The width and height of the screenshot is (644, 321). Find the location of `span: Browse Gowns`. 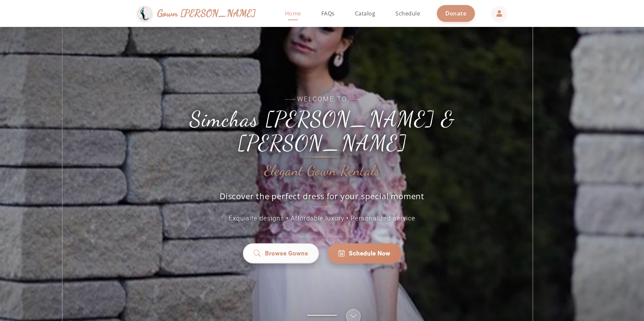

span: Browse Gowns is located at coordinates (287, 254).